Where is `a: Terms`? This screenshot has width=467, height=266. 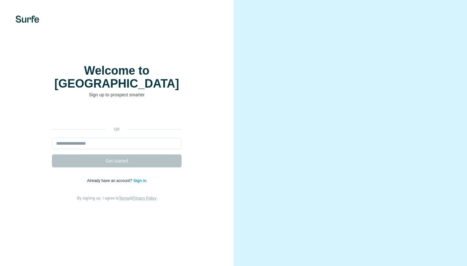
a: Terms is located at coordinates (124, 198).